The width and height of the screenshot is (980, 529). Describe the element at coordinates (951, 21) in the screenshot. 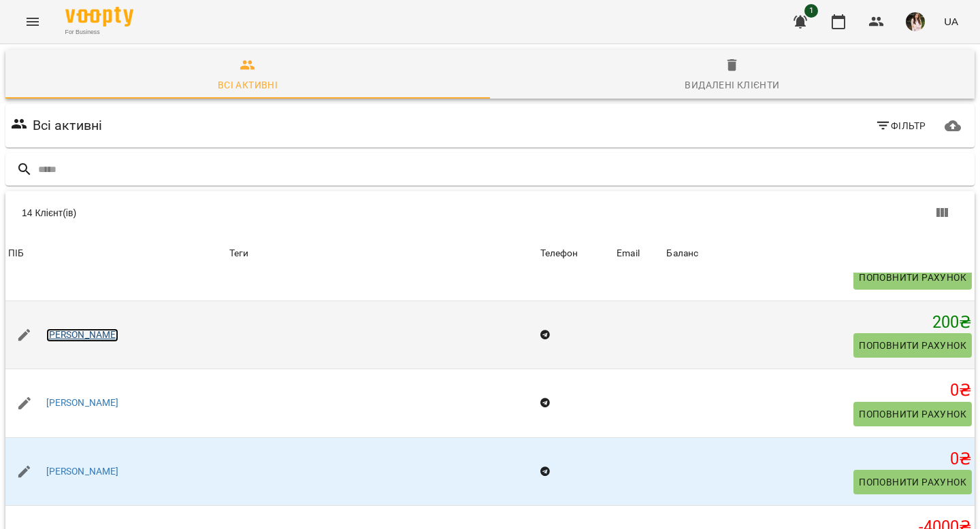

I see `span: UA` at that location.